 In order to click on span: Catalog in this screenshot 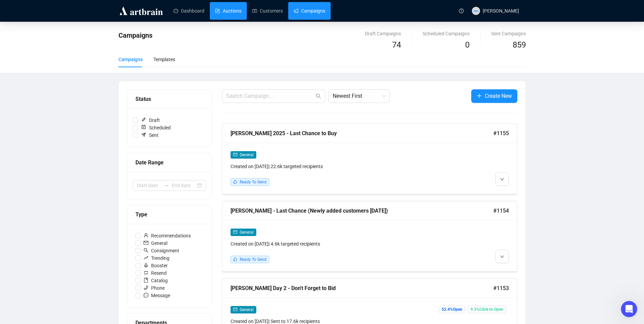, I will do `click(156, 281)`.